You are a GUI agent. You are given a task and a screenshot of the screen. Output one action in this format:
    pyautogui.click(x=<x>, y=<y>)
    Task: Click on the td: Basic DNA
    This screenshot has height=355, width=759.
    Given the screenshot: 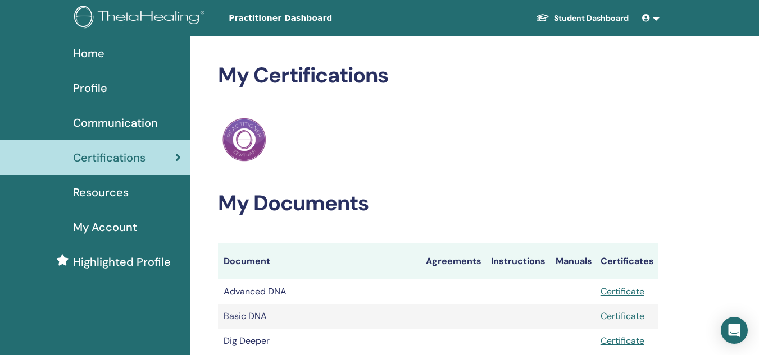 What is the action you would take?
    pyautogui.click(x=319, y=317)
    